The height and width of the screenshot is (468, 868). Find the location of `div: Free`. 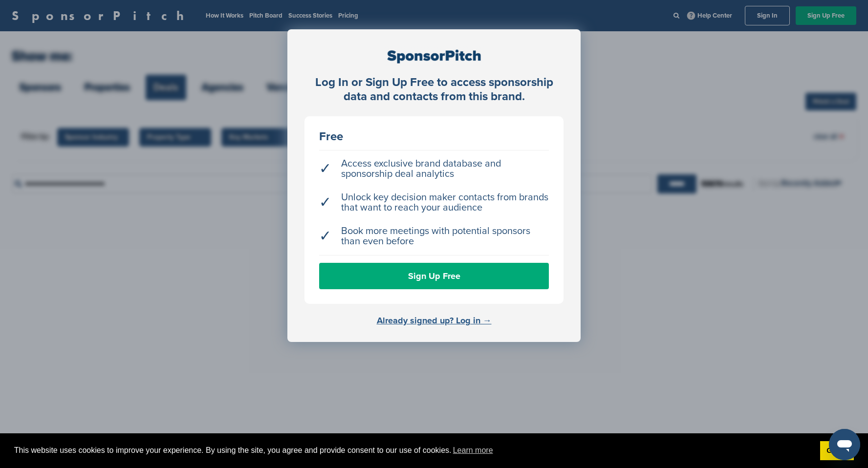

div: Free is located at coordinates (434, 137).